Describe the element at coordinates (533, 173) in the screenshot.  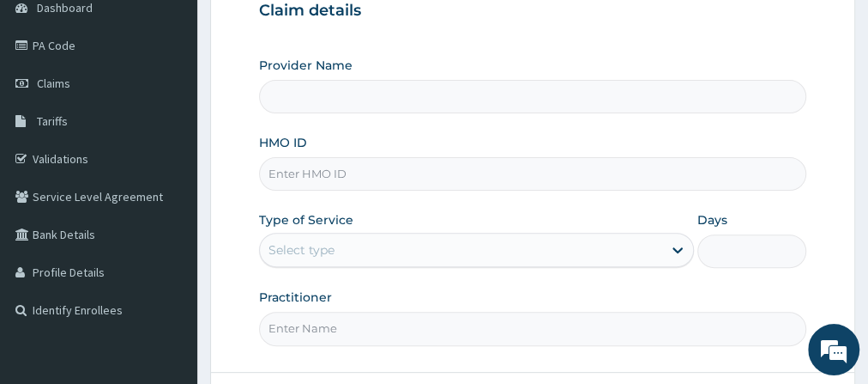
I see `input: Enter HMO ID` at that location.